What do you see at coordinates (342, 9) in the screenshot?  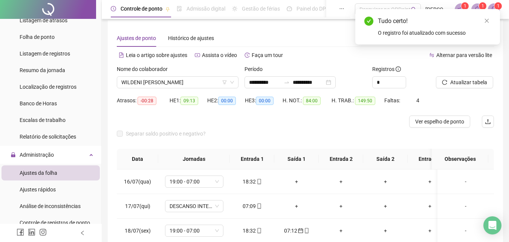 I see `span: ellipsis` at bounding box center [342, 9].